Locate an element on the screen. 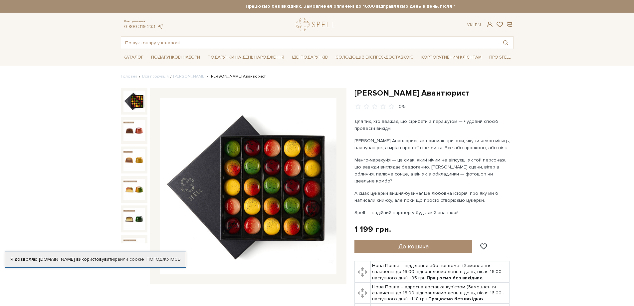 The height and width of the screenshot is (306, 634). strong: Працюємо без вихідних. Замовлення оплачені до 16:00 відправляємо день в день, після 16:00 - насту... is located at coordinates (376, 6).